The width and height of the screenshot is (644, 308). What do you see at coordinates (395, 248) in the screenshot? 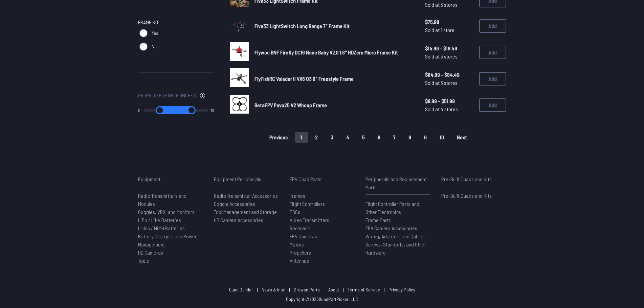
I see `span: Screws, Standoffs, and Other Hardware` at bounding box center [395, 248].